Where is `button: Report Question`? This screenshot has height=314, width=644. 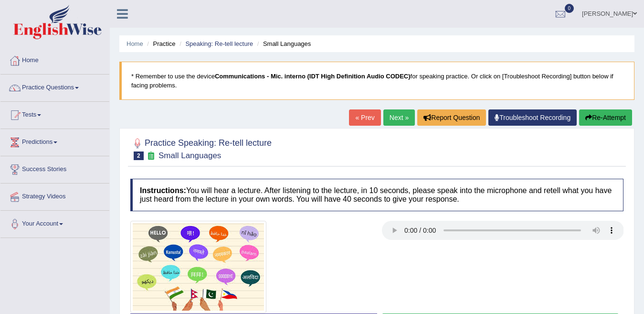
button: Report Question is located at coordinates (452, 118).